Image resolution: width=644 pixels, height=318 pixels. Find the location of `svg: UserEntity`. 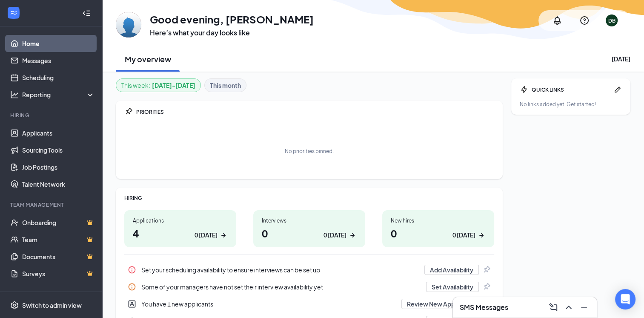

svg: UserEntity is located at coordinates (132, 304).